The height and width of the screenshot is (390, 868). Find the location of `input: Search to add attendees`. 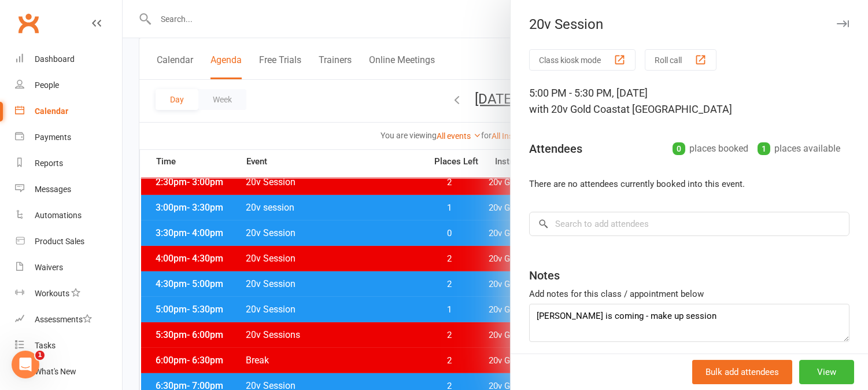

input: Search to add attendees is located at coordinates (689, 224).